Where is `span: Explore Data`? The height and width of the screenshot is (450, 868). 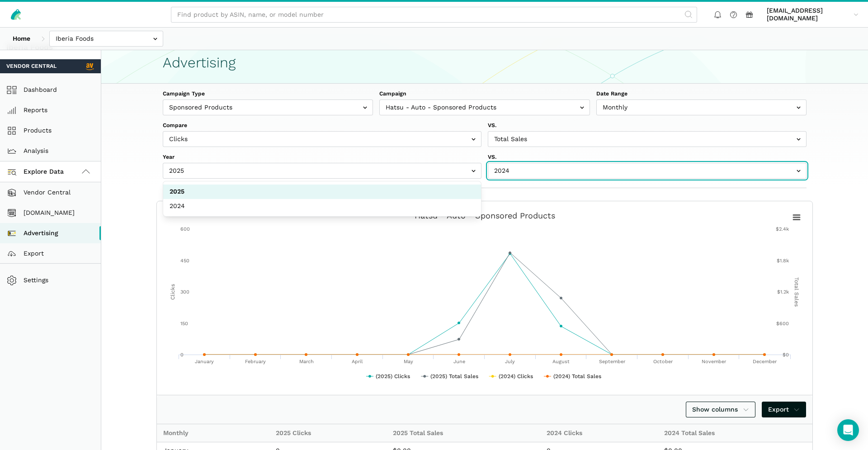 span: Explore Data is located at coordinates (36, 171).